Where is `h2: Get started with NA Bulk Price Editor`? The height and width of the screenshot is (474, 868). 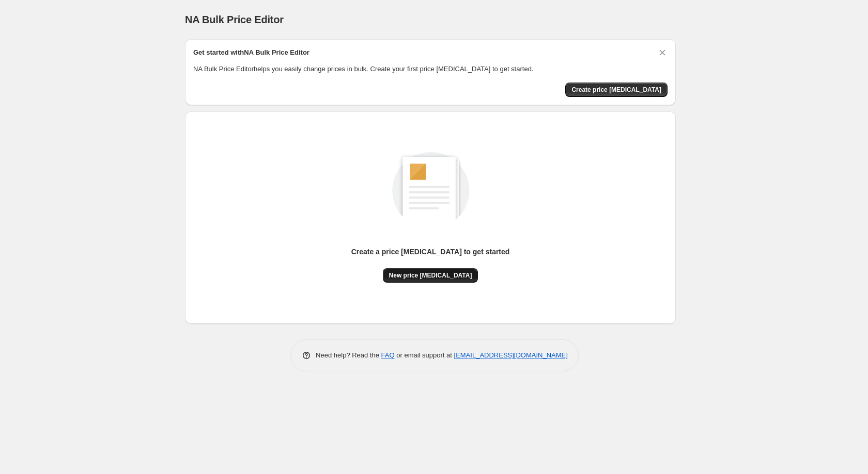 h2: Get started with NA Bulk Price Editor is located at coordinates (251, 53).